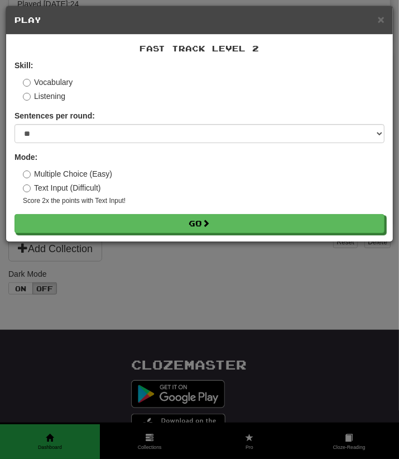 The width and height of the screenshot is (399, 459). I want to click on strong: Mode:, so click(26, 157).